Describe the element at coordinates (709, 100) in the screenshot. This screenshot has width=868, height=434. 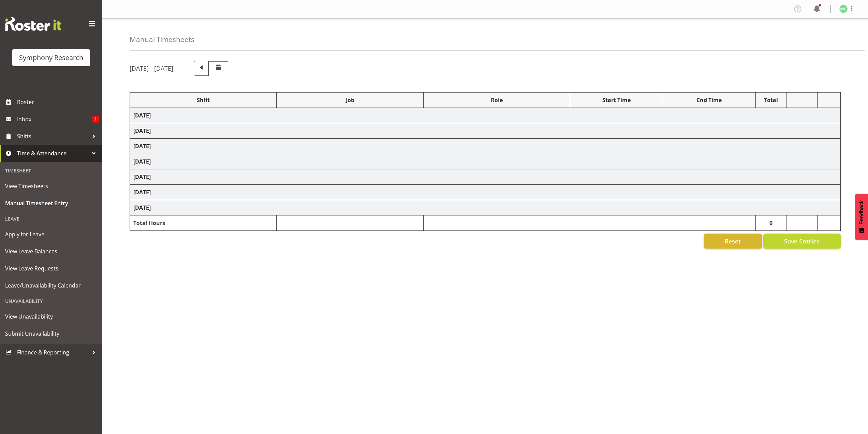
I see `div: End Time` at that location.